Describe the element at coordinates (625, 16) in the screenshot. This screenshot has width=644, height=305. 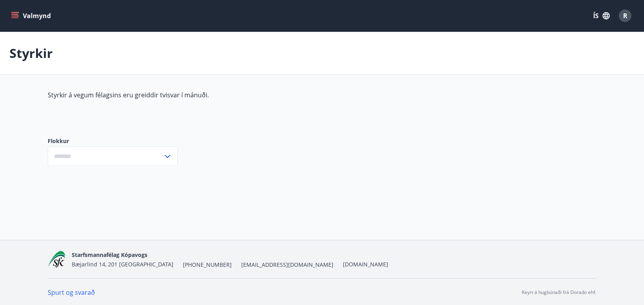
I see `button: R` at that location.